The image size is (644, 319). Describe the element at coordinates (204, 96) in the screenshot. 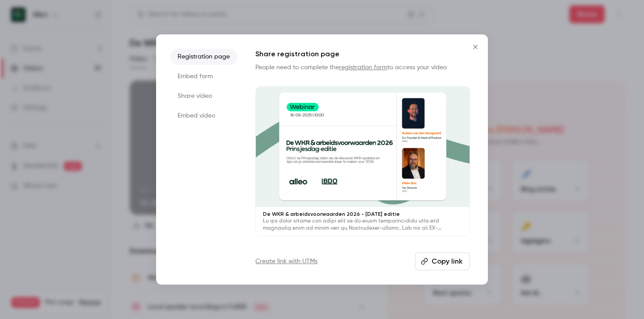

I see `li: Share video` at that location.